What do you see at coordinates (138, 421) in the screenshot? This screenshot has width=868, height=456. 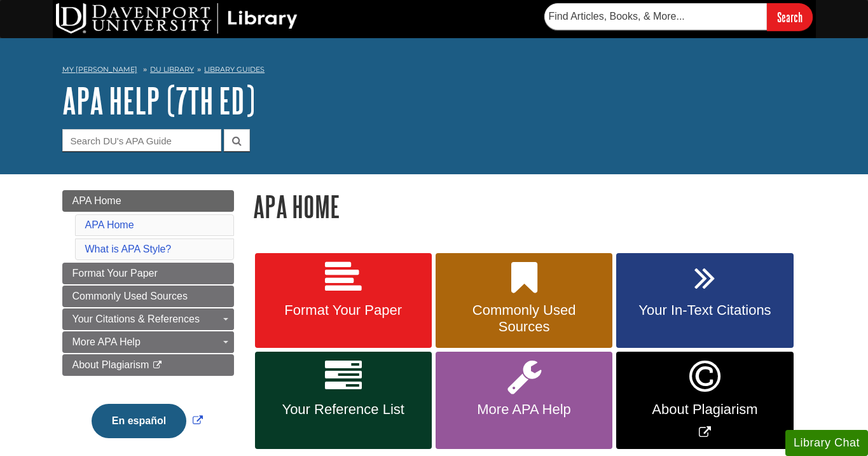 I see `button: En español` at bounding box center [138, 421].